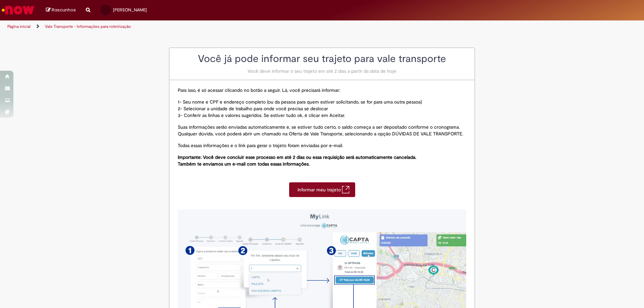  What do you see at coordinates (297, 157) in the screenshot?
I see `span: Importante: Você deve concluir esse processo em até 2 dias ou essa requisição será automaticament...` at bounding box center [297, 157].